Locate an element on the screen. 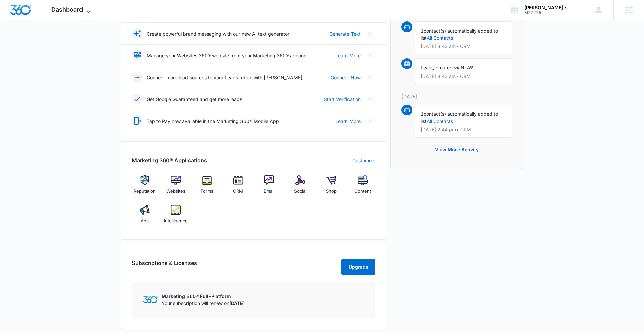 The image size is (644, 333). span: Websites is located at coordinates (176, 191).